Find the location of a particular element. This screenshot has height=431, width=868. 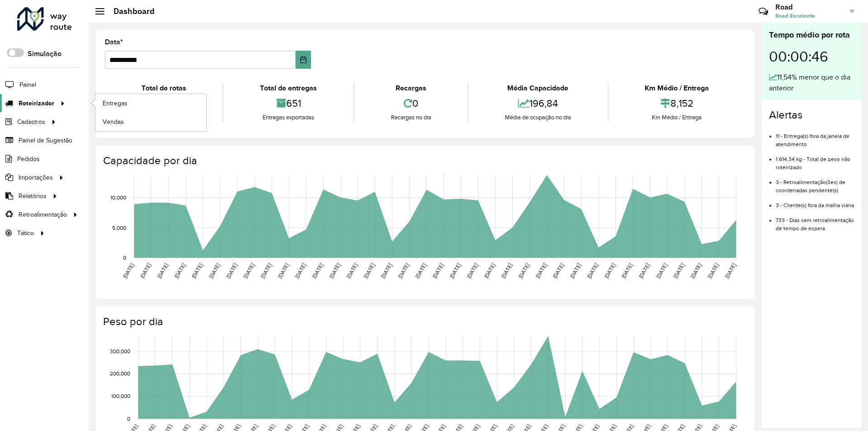

h2: Dashboard is located at coordinates (129, 11).